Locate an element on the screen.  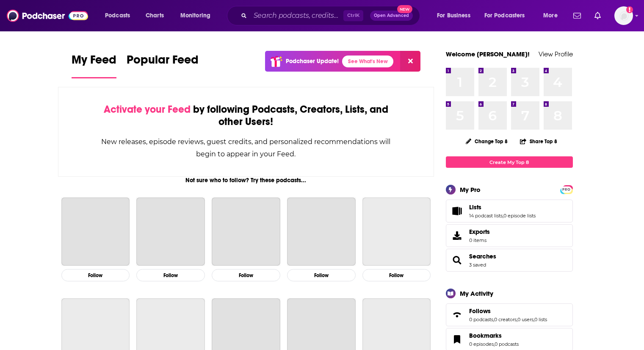
span: PRO is located at coordinates (567, 189).